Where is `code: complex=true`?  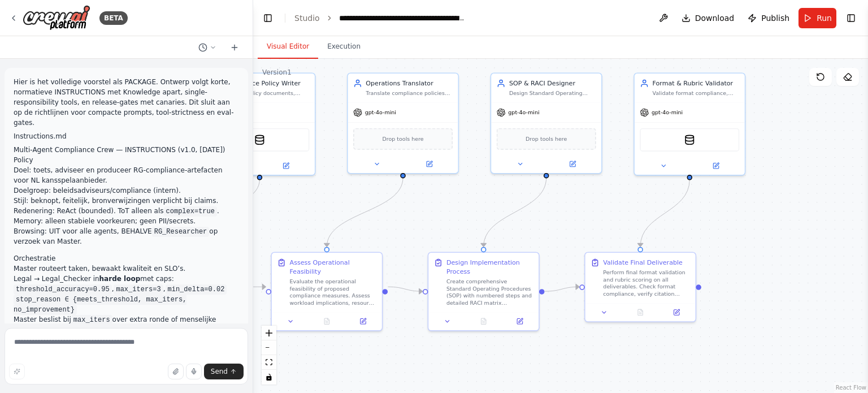
code: complex=true is located at coordinates (191, 211).